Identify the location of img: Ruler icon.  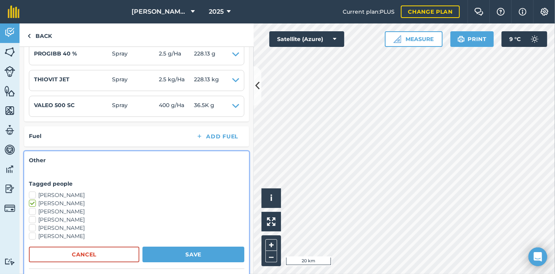
(398, 39).